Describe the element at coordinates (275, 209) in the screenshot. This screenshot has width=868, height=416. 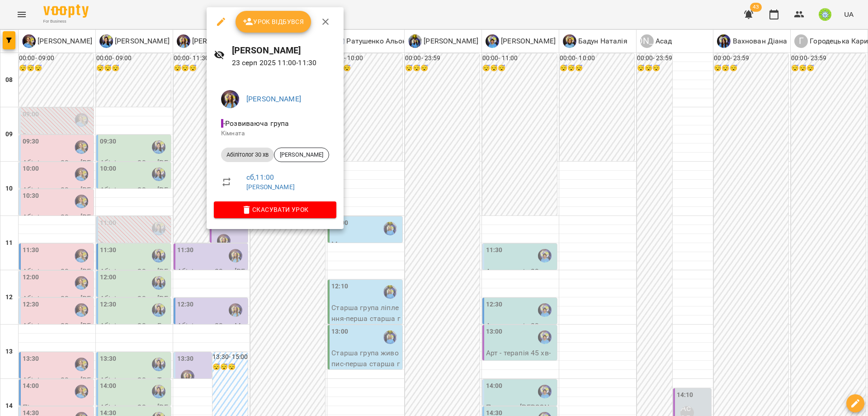
I see `span: Скасувати Урок` at that location.